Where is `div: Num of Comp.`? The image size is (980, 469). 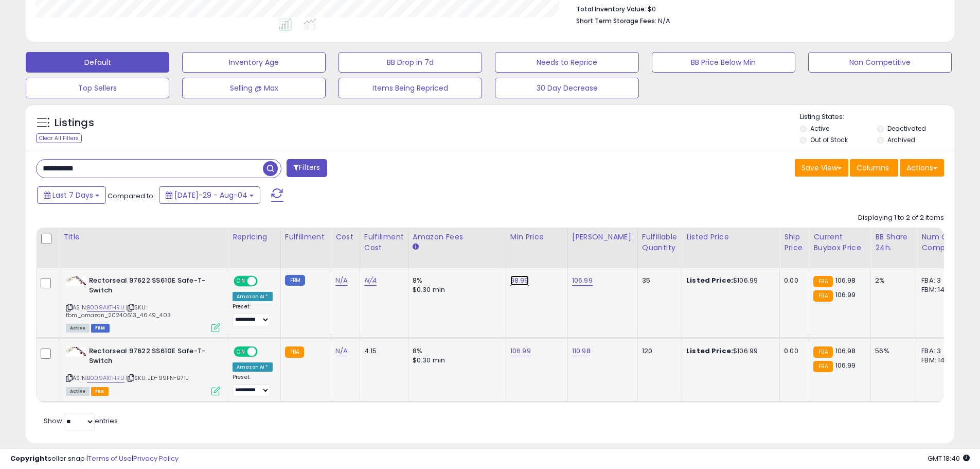 div: Num of Comp. is located at coordinates (940, 242).